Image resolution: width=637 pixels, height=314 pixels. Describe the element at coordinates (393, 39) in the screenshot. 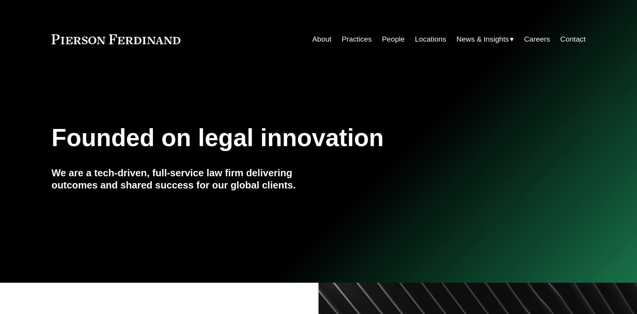

I see `a: People` at that location.